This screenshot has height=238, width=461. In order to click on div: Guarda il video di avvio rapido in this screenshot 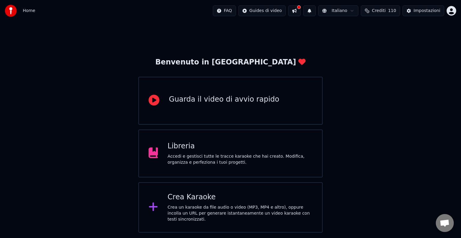, I will do `click(224, 100)`.